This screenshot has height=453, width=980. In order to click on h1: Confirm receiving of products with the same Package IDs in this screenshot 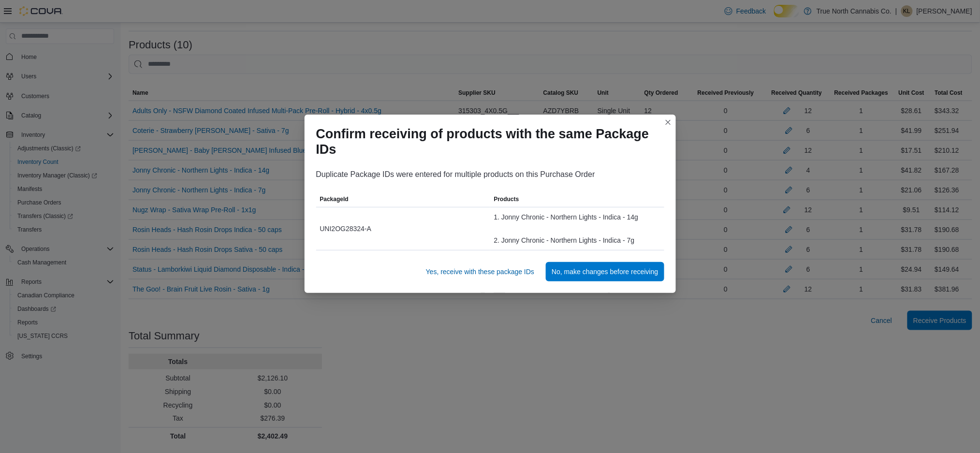, I will do `click(486, 141)`.